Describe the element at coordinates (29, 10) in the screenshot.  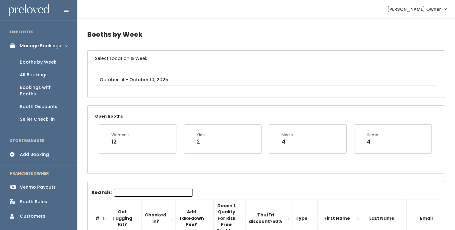
I see `img: preloved logo` at that location.